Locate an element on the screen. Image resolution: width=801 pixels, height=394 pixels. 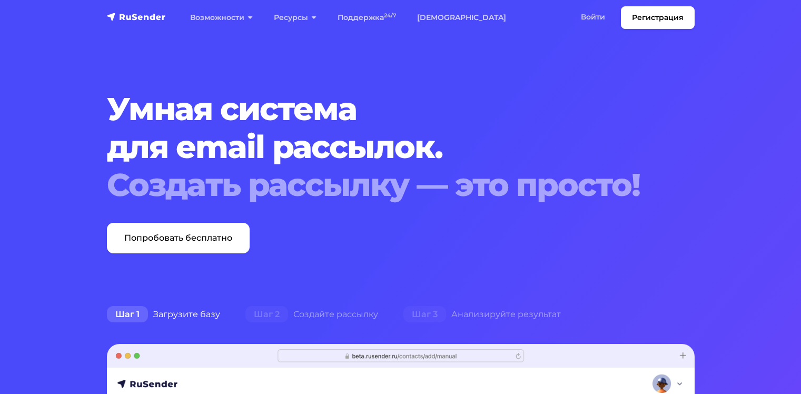
h1: Умная система для email рассылок. is located at coordinates (375, 147).